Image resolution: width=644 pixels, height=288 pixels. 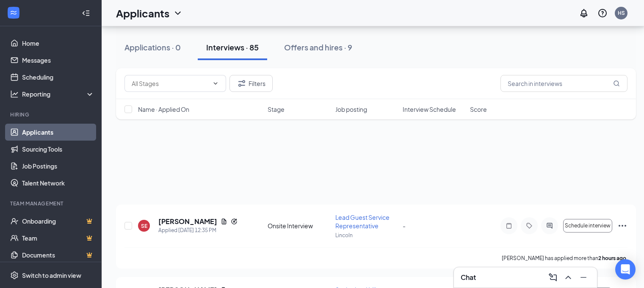 What do you see at coordinates (602, 13) in the screenshot?
I see `svg: QuestionInfo` at bounding box center [602, 13].